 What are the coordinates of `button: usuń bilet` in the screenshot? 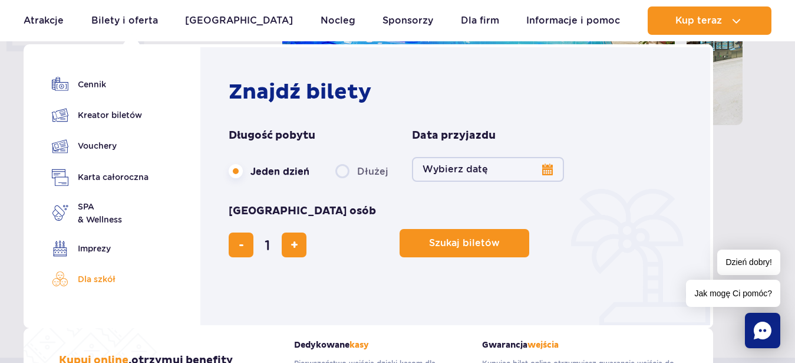 It's located at (241, 245).